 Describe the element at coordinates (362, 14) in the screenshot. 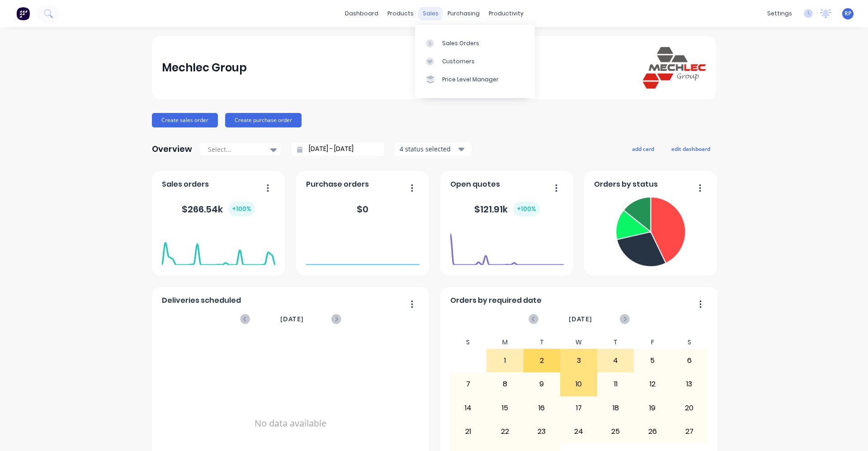

I see `a: dashboard` at that location.